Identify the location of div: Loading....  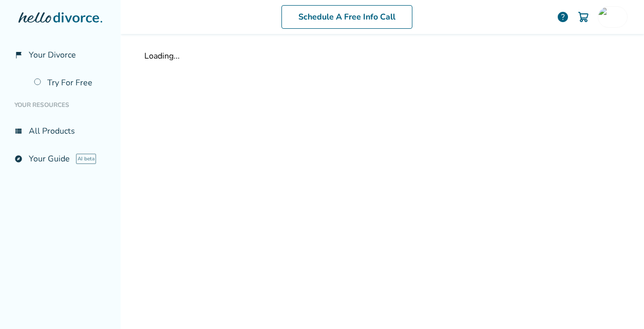
(382, 56).